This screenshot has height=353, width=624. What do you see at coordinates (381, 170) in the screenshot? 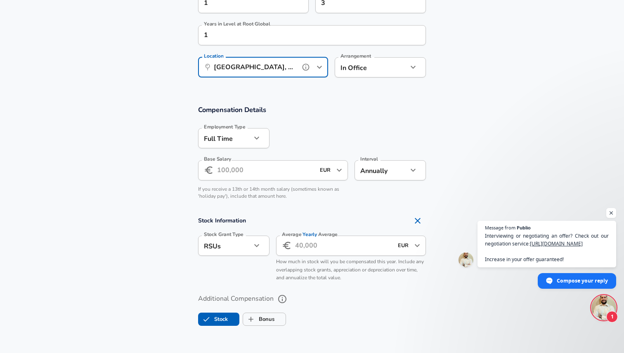
I see `div: Annually` at bounding box center [381, 170].